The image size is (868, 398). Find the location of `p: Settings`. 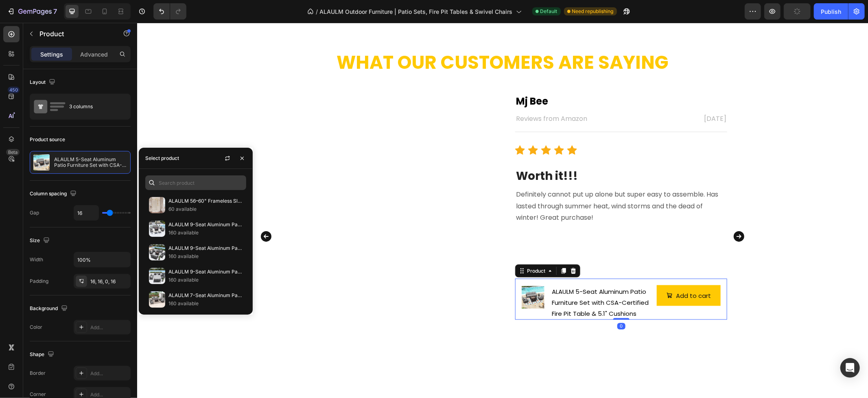

p: Settings is located at coordinates (52, 54).